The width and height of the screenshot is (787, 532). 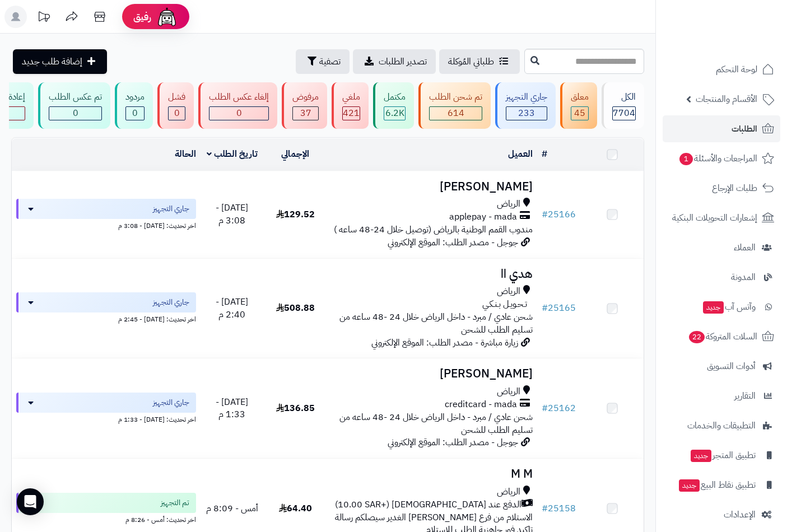 What do you see at coordinates (580, 113) in the screenshot?
I see `div: 45` at bounding box center [580, 113].